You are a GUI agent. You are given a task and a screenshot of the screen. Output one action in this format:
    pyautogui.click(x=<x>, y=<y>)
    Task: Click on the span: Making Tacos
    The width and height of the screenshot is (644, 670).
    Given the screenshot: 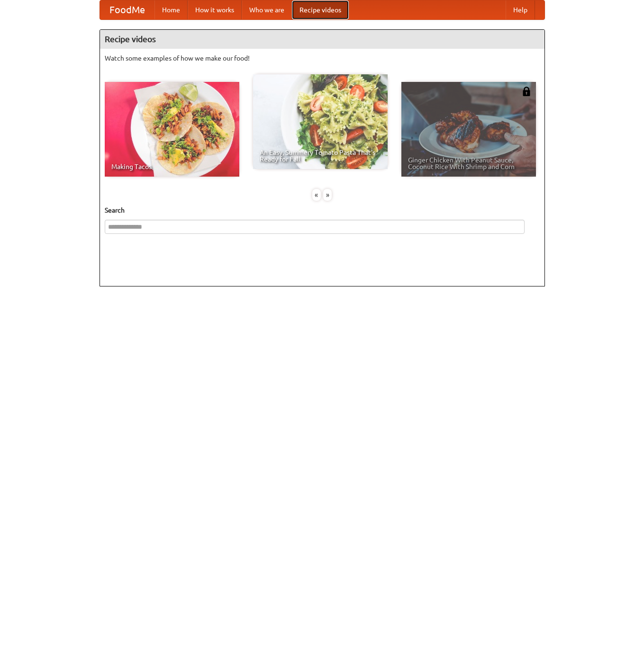 What is the action you would take?
    pyautogui.click(x=172, y=167)
    